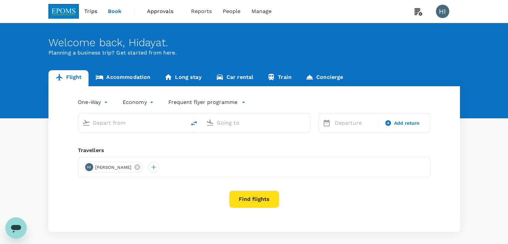 Image resolution: width=508 pixels, height=244 pixels. What do you see at coordinates (139, 102) in the screenshot?
I see `div: Economy` at bounding box center [139, 102].